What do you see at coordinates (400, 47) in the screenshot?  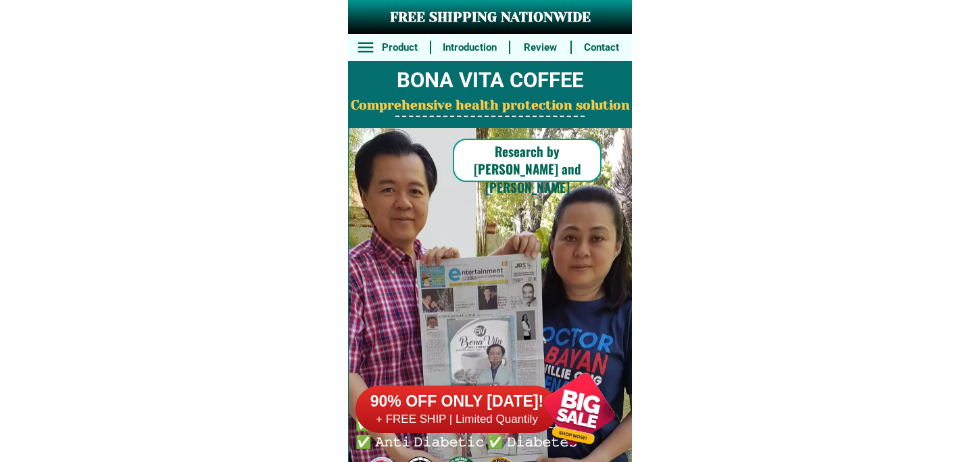 I see `h6: Product` at bounding box center [400, 47].